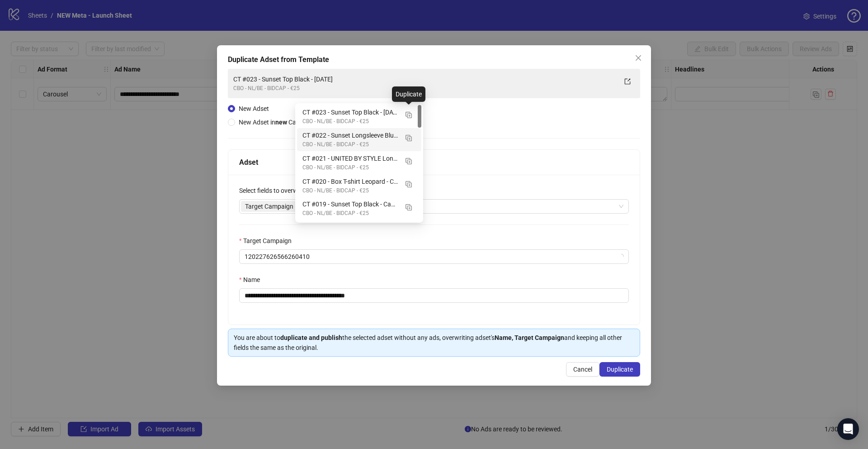  I want to click on div: CT #018 - Sunset Top White - Campaign - 13.08.25, so click(359, 231).